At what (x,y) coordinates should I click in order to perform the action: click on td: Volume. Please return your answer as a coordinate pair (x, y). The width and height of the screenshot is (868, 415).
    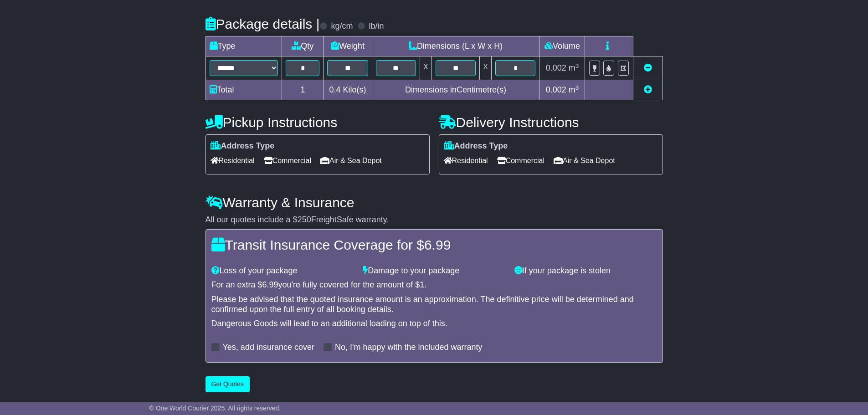
    Looking at the image, I should click on (562, 46).